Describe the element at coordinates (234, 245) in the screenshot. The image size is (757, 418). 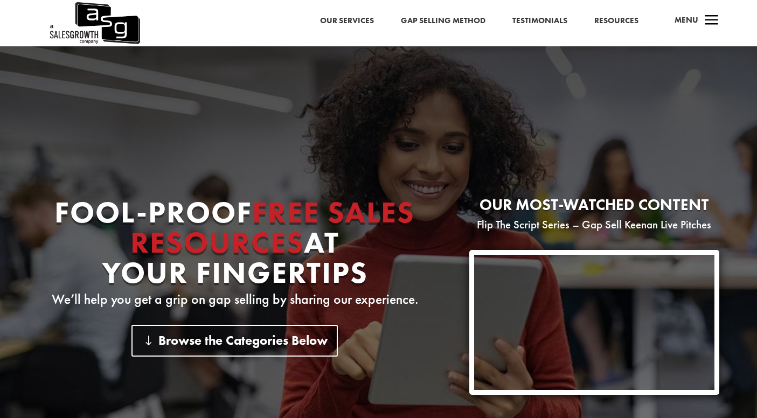
I see `h1: Fool-proof At Your Fingertips` at that location.